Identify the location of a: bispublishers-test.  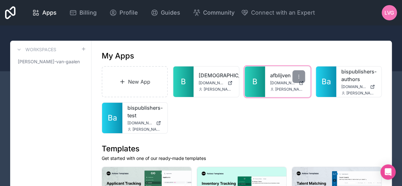
(145, 112).